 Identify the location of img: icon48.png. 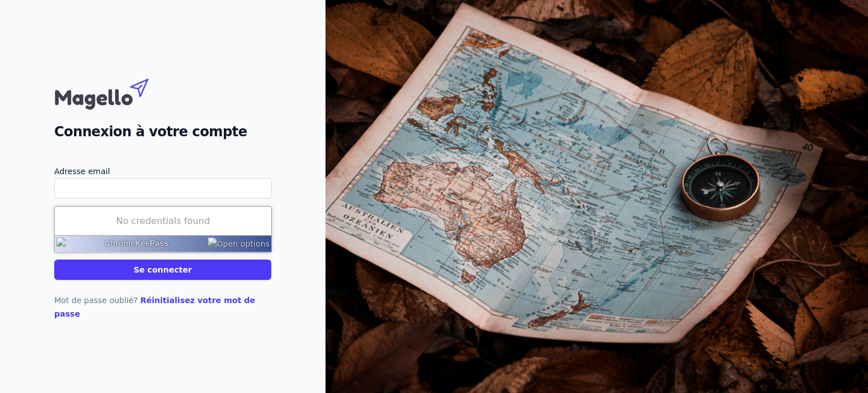
(61, 244).